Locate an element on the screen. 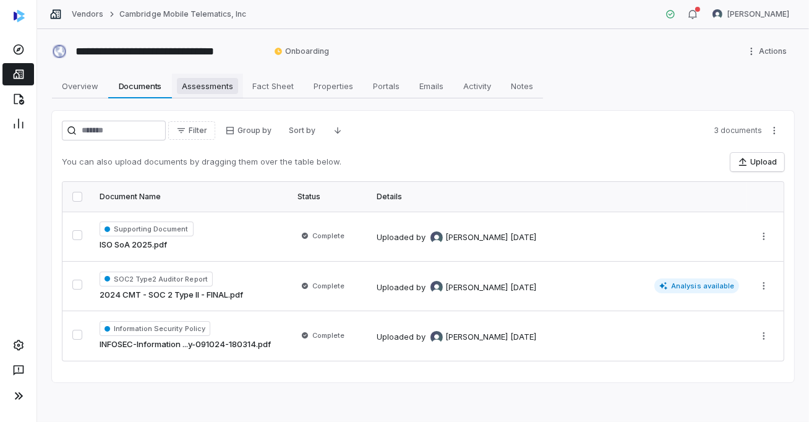 This screenshot has height=422, width=809. img: svg%3e is located at coordinates (19, 16).